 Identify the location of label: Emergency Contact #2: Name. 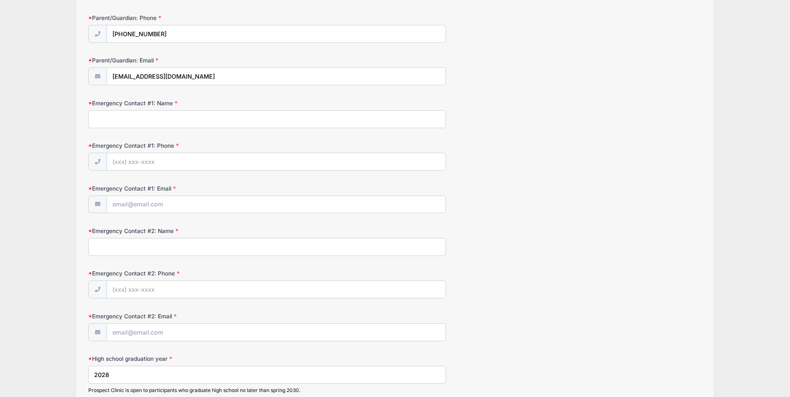
(190, 231).